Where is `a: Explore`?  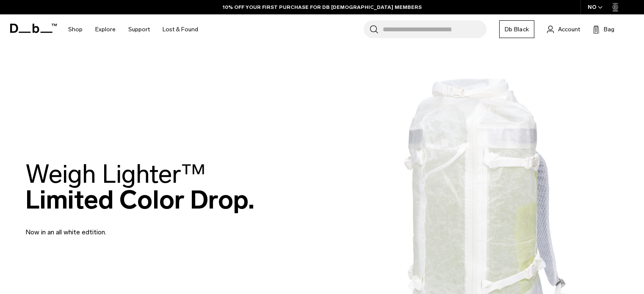
a: Explore is located at coordinates (106, 29).